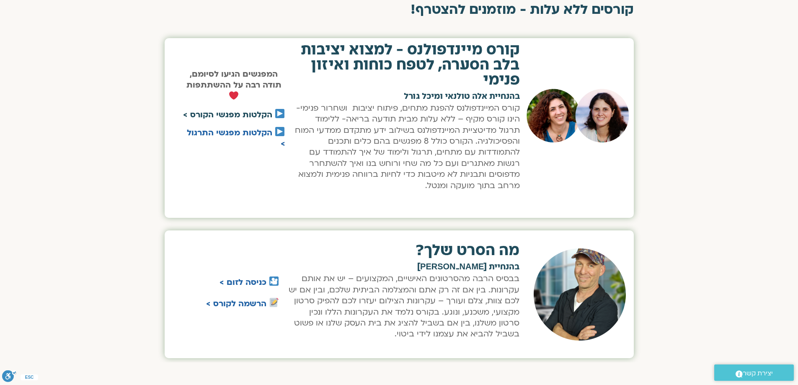 The height and width of the screenshot is (385, 798). What do you see at coordinates (580, 294) in the screenshot?
I see `img: זיואן` at bounding box center [580, 294].